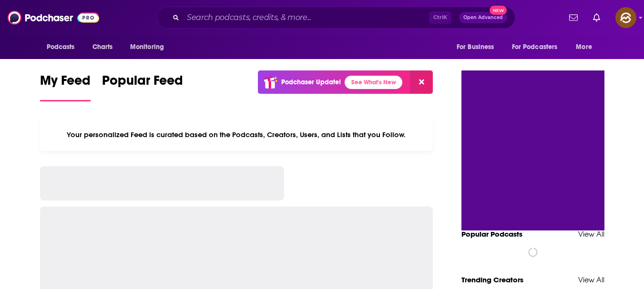 The width and height of the screenshot is (644, 289). What do you see at coordinates (102, 47) in the screenshot?
I see `a: Charts` at bounding box center [102, 47].